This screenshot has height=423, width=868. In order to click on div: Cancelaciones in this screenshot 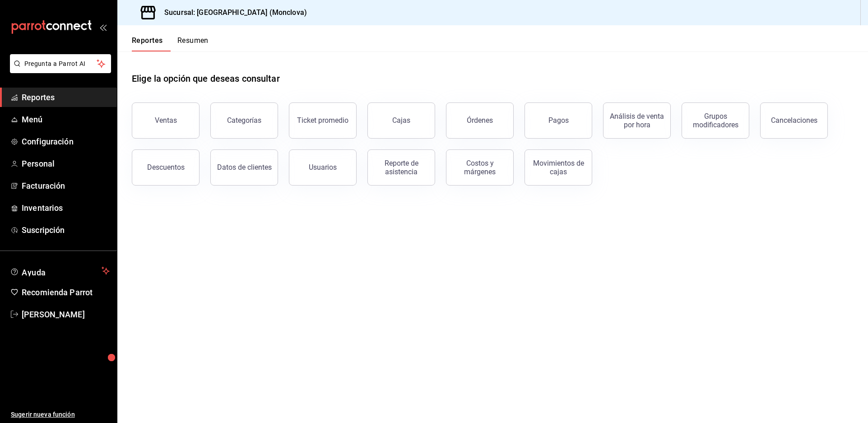, I will do `click(794, 120)`.